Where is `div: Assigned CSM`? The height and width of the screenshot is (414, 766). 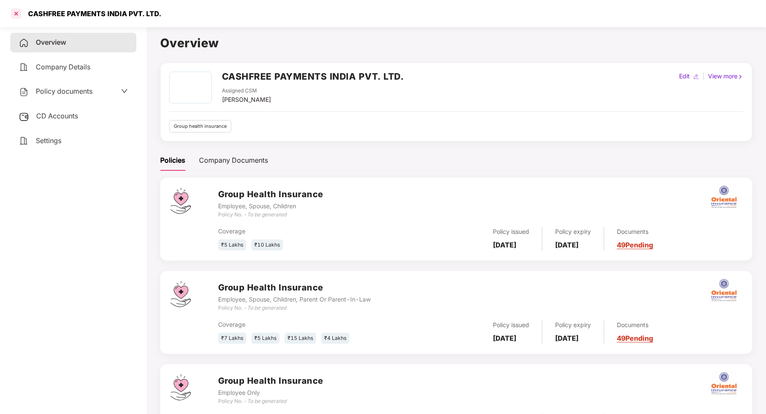 div: Assigned CSM is located at coordinates (246, 91).